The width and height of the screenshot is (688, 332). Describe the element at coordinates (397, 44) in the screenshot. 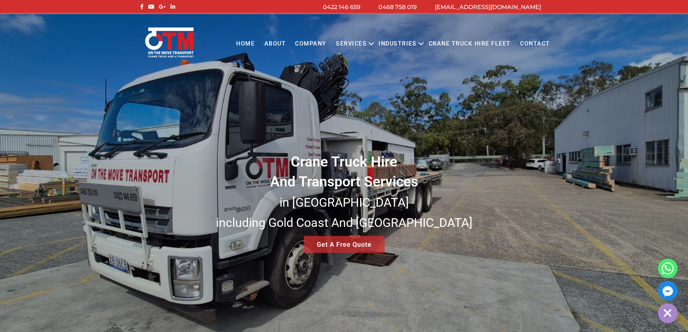

I see `a: Industries` at that location.